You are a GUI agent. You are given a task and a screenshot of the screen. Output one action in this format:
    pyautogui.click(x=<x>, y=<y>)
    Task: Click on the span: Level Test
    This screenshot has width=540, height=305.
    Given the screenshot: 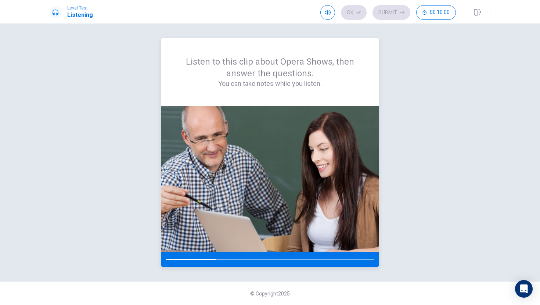 What is the action you would take?
    pyautogui.click(x=80, y=8)
    